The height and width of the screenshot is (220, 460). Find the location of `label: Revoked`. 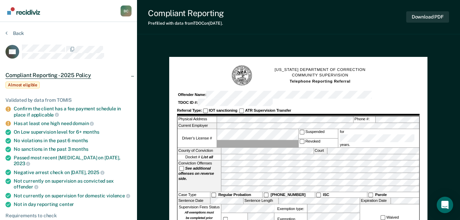

label: Revoked is located at coordinates (319, 143).